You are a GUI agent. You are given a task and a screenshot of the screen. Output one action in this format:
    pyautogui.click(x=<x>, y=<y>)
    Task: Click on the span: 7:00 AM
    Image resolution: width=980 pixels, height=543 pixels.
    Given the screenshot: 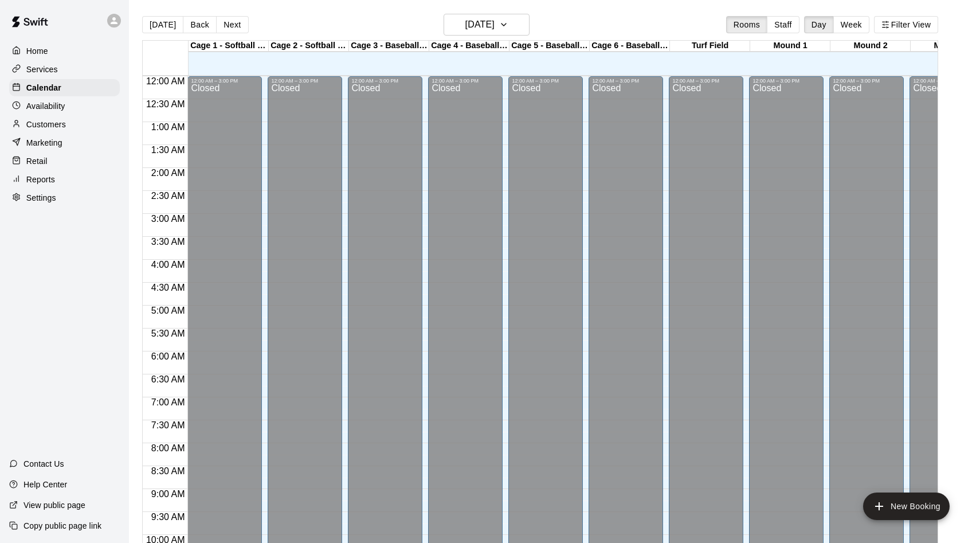 What is the action you would take?
    pyautogui.click(x=168, y=402)
    